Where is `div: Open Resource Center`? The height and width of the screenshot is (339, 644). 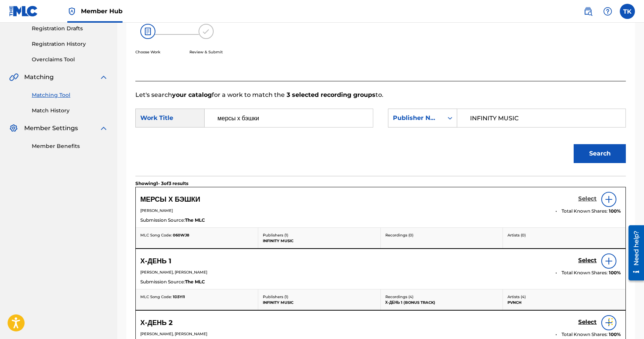 div: Open Resource Center is located at coordinates (13, 30).